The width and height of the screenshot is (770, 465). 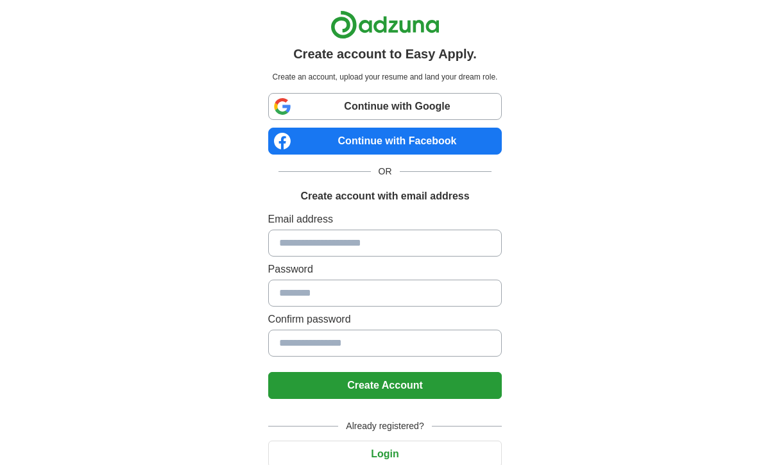 I want to click on label: Confirm password, so click(x=385, y=319).